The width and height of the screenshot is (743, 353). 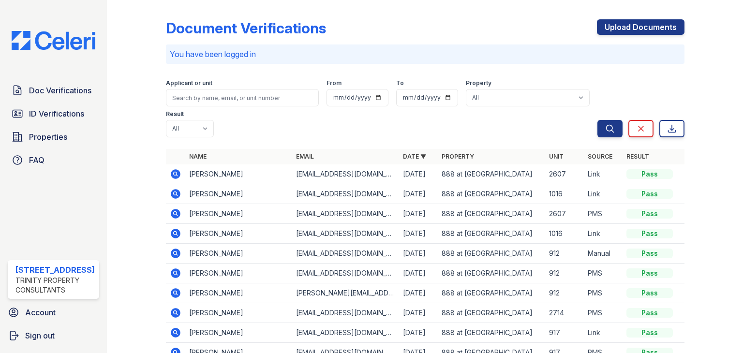 I want to click on a: Account, so click(x=53, y=313).